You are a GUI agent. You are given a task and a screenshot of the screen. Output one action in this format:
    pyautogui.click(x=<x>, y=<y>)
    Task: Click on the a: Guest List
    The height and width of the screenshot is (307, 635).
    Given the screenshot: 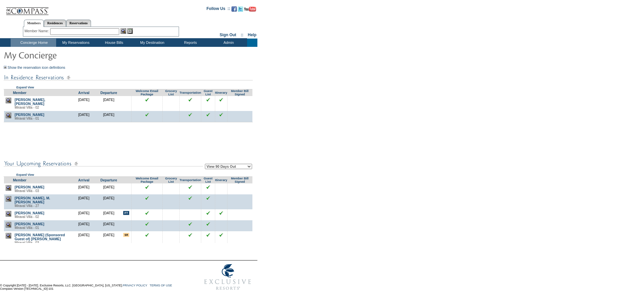 What is the action you would take?
    pyautogui.click(x=208, y=93)
    